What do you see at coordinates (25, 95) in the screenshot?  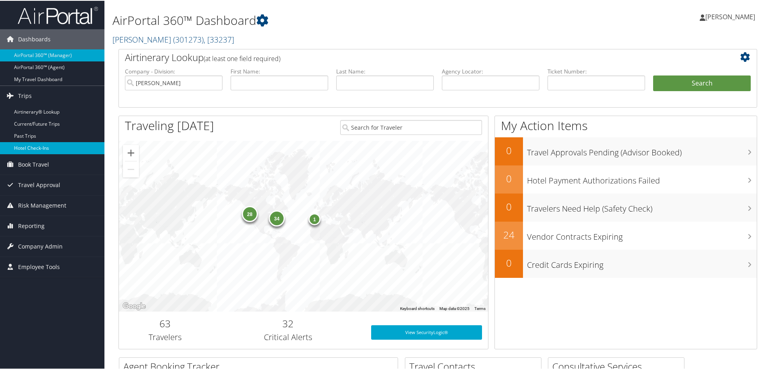 I see `span: Trips` at bounding box center [25, 95].